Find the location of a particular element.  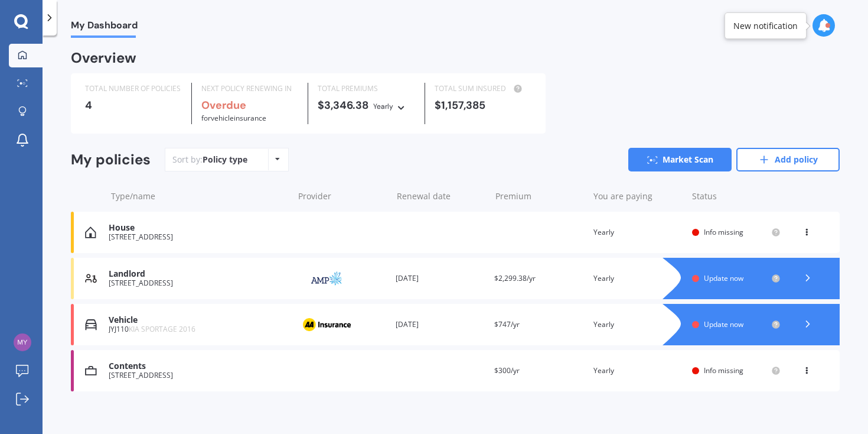

div: Status is located at coordinates (736, 197).